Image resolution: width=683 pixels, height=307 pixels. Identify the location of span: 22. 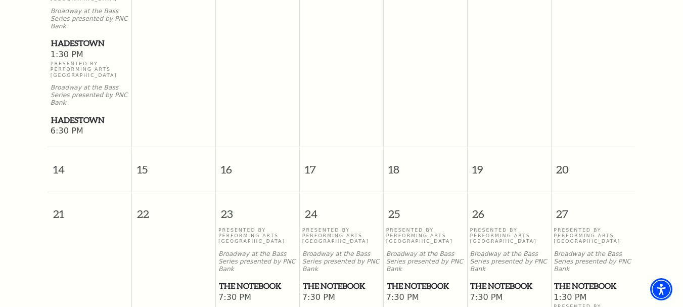
(173, 209).